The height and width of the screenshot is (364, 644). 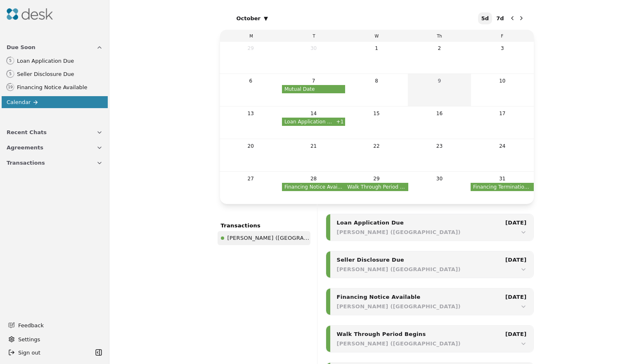 What do you see at coordinates (502, 113) in the screenshot?
I see `div: 17` at bounding box center [502, 113].